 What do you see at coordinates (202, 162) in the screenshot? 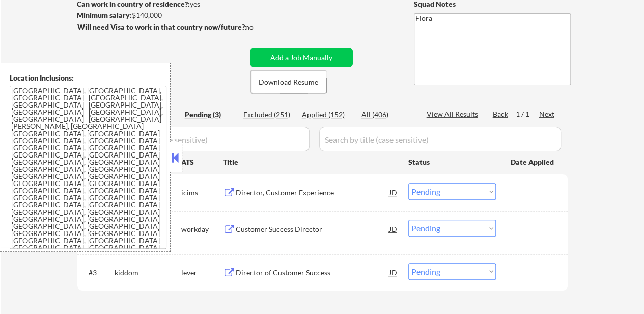
I see `div: ATS` at bounding box center [202, 162].